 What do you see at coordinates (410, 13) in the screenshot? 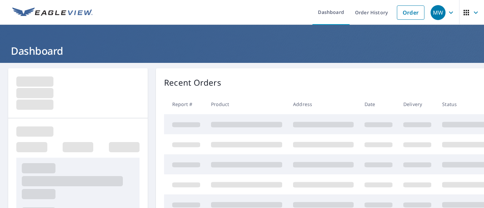
I see `a: Order` at bounding box center [410, 13].